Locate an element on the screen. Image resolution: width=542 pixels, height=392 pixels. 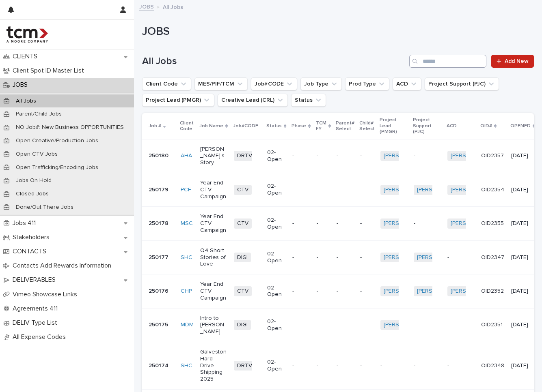
p: DELIV Type List is located at coordinates (37, 323).